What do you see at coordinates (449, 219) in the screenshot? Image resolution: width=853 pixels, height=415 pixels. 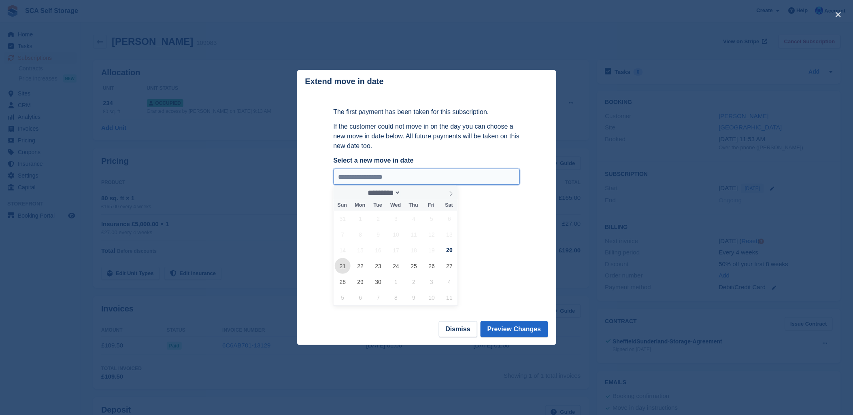 I see `span: September 6, 2025` at bounding box center [449, 219].